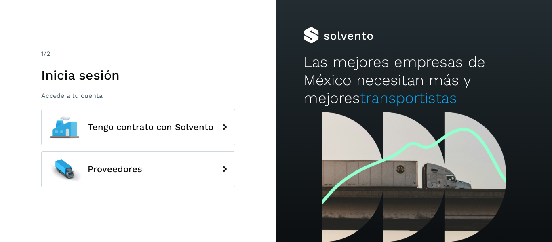  I want to click on span: 1, so click(42, 53).